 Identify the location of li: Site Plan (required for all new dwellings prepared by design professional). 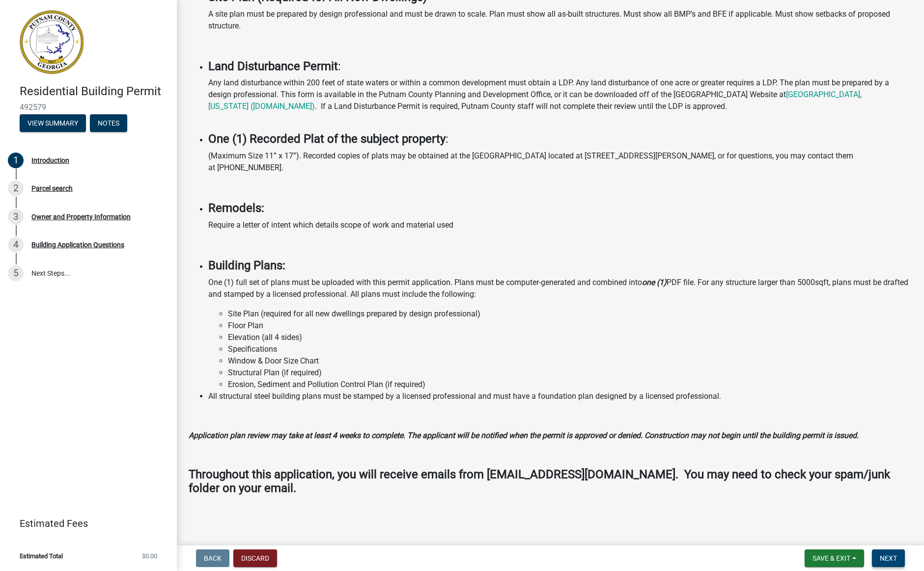
(570, 314).